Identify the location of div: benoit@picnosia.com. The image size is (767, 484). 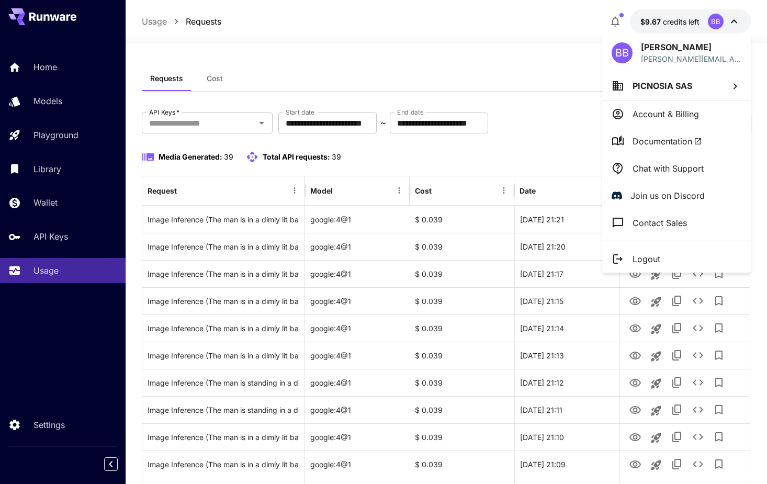
(691, 59).